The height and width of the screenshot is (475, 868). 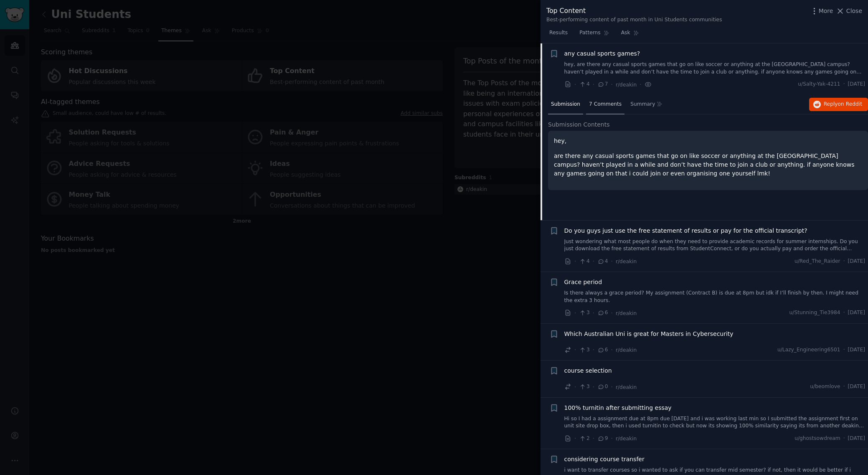 I want to click on span: u/Stunning_Tie3984, so click(x=815, y=313).